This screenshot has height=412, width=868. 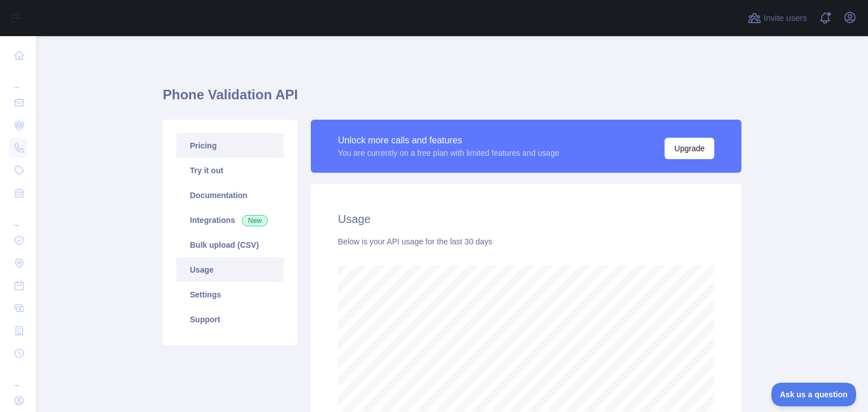 What do you see at coordinates (526, 242) in the screenshot?
I see `div: Below is your API usage for the last 30 days` at bounding box center [526, 242].